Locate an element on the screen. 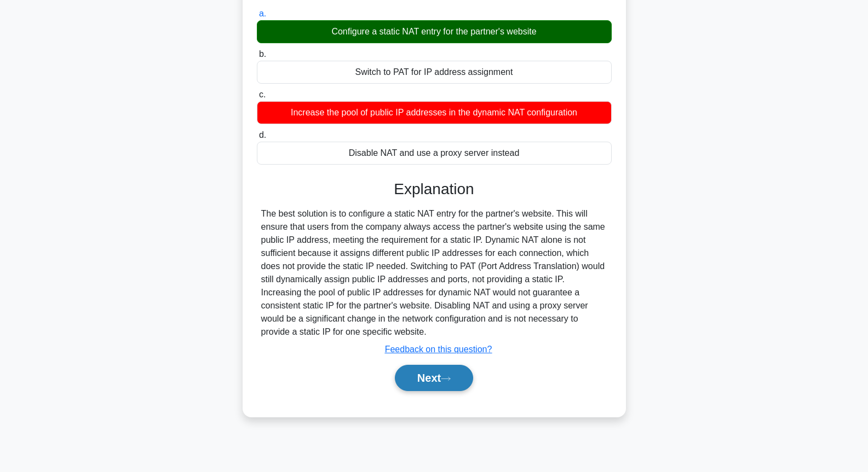  span: c. is located at coordinates (262, 94).